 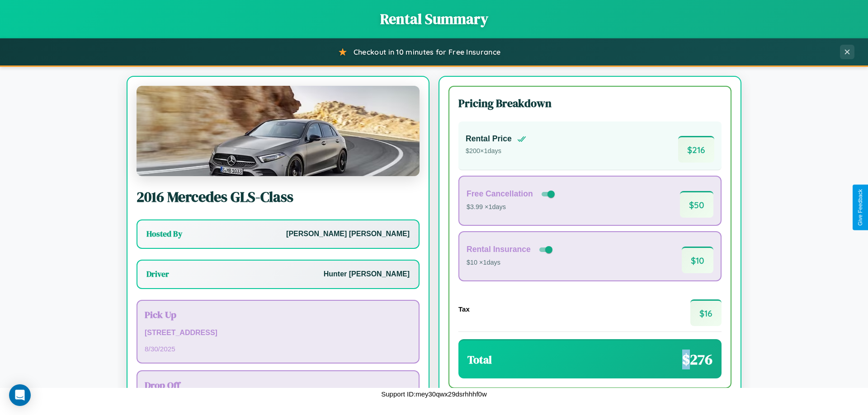 What do you see at coordinates (164, 234) in the screenshot?
I see `h3: Hosted By` at bounding box center [164, 234].